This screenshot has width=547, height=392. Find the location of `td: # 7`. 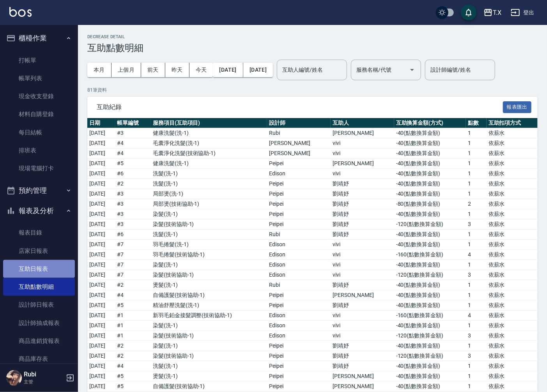

td: # 7 is located at coordinates (133, 265).